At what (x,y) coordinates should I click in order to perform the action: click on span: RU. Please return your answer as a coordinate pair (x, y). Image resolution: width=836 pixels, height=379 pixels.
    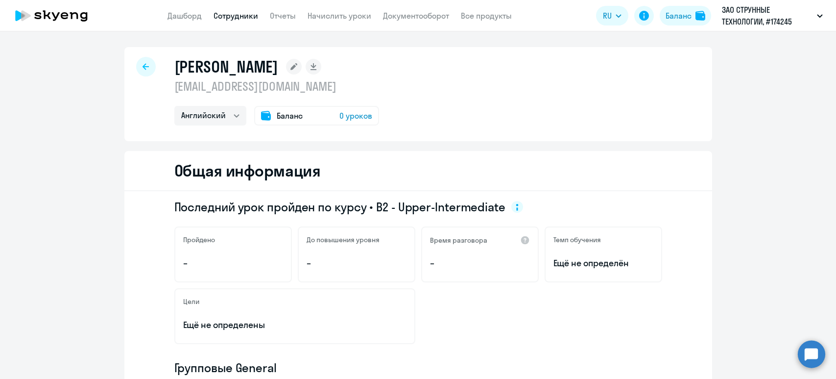
    Looking at the image, I should click on (607, 16).